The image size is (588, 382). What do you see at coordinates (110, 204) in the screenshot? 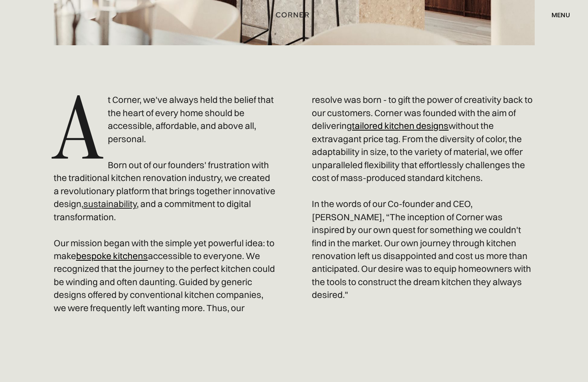
I see `a: sustainability` at bounding box center [110, 204].